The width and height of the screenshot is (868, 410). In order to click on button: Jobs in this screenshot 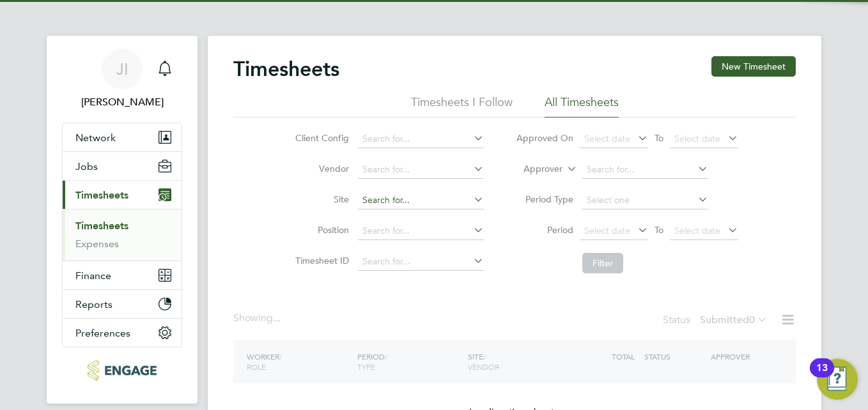, I will do `click(122, 166)`.